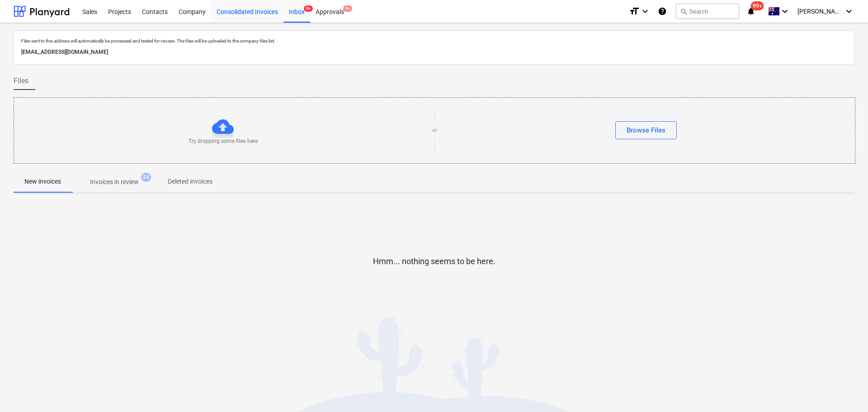 This screenshot has height=412, width=868. Describe the element at coordinates (43, 181) in the screenshot. I see `p: New invoices` at that location.